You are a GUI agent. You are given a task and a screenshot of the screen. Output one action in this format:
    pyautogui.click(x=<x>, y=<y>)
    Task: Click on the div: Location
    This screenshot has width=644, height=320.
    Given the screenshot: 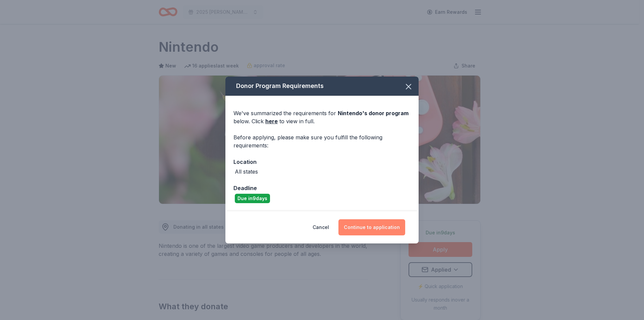 What is the action you would take?
    pyautogui.click(x=322, y=162)
    